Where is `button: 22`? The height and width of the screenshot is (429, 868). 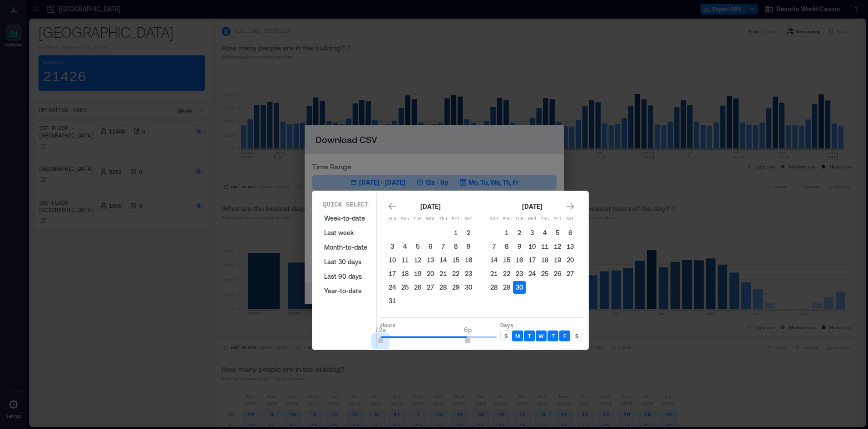 button: 22 is located at coordinates (507, 273).